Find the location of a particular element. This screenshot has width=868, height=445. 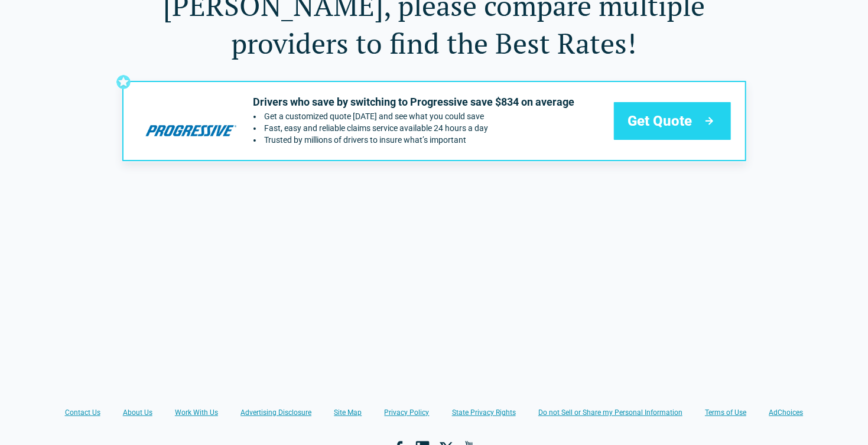

a: Advertising Disclosure is located at coordinates (276, 413).